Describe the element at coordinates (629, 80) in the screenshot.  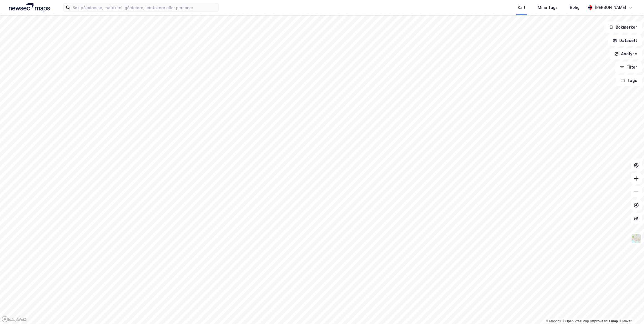
I see `button: Tags` at that location.